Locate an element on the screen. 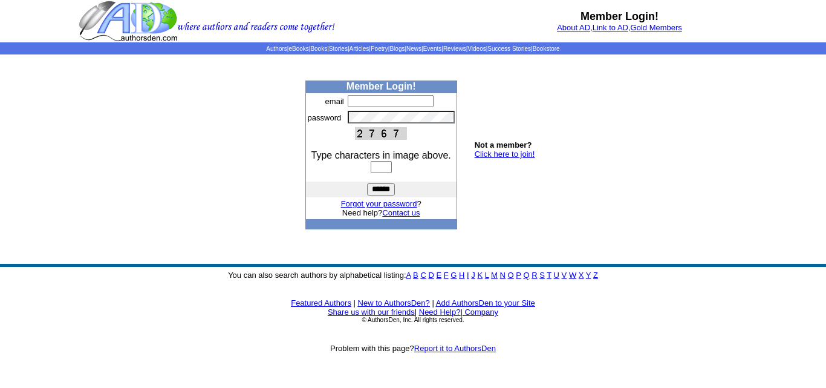 This screenshot has height=388, width=826. a: Need Help? is located at coordinates (440, 312).